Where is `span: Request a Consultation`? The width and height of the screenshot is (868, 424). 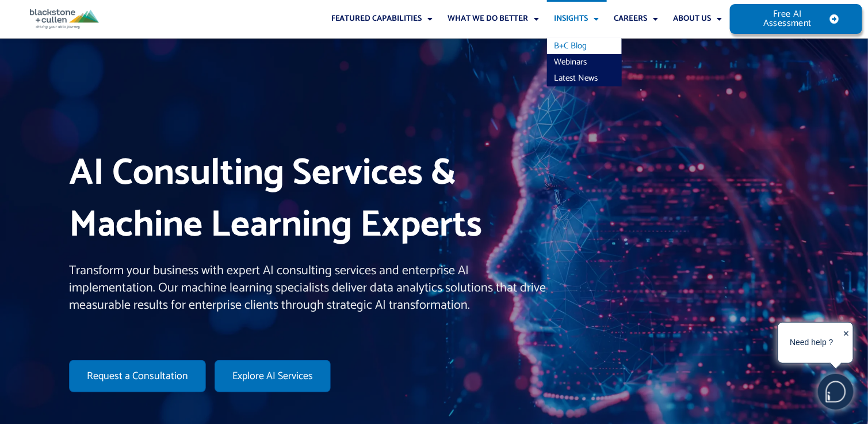
span: Request a Consultation is located at coordinates (138, 376).